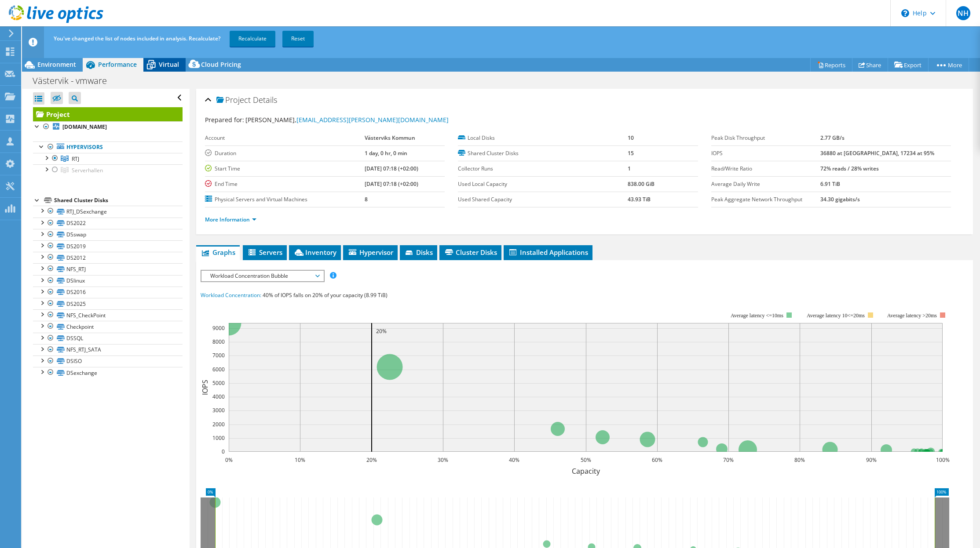 The width and height of the screenshot is (980, 548). Describe the element at coordinates (470, 252) in the screenshot. I see `span: Cluster Disks` at that location.